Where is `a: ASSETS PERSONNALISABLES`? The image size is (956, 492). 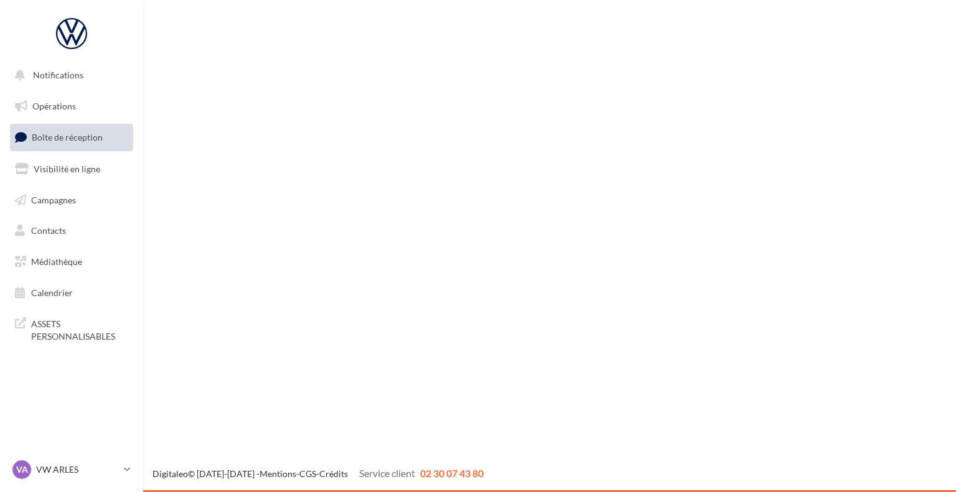 a: ASSETS PERSONNALISABLES is located at coordinates (72, 329).